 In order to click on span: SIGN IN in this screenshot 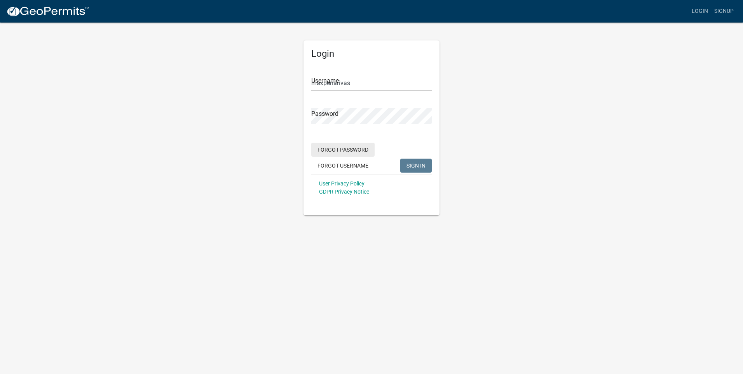, I will do `click(416, 165)`.